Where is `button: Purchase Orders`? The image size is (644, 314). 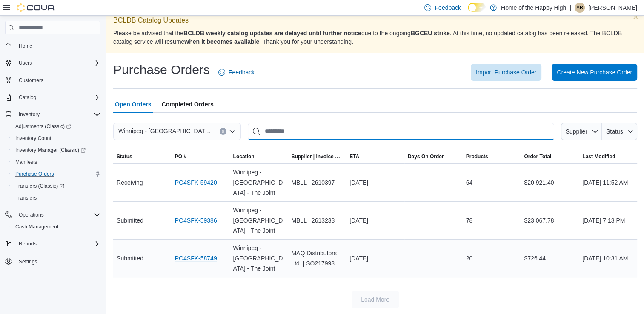 button: Purchase Orders is located at coordinates (56, 174).